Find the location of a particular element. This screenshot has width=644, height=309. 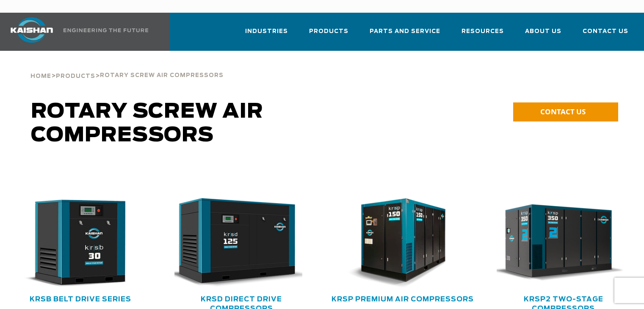

span: Industries is located at coordinates (266, 31).